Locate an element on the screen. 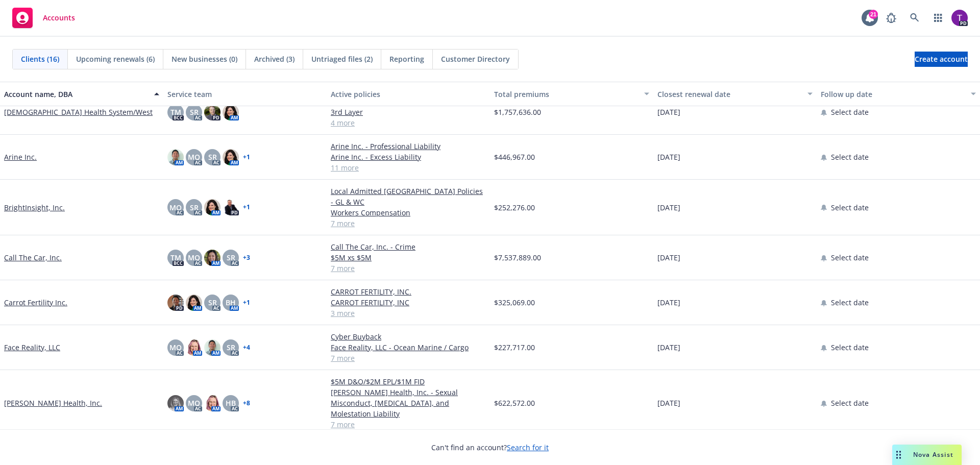 The height and width of the screenshot is (465, 980). span: Nova Assist is located at coordinates (933, 454).